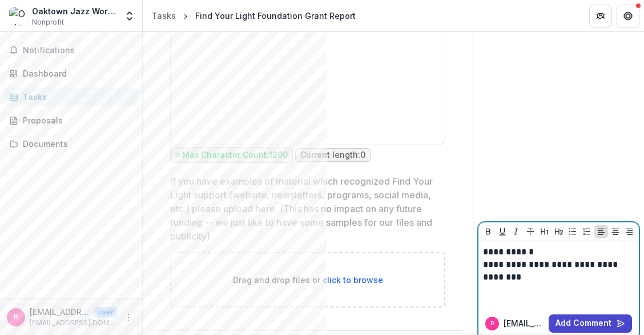  I want to click on button: Bullet List, so click(573, 231).